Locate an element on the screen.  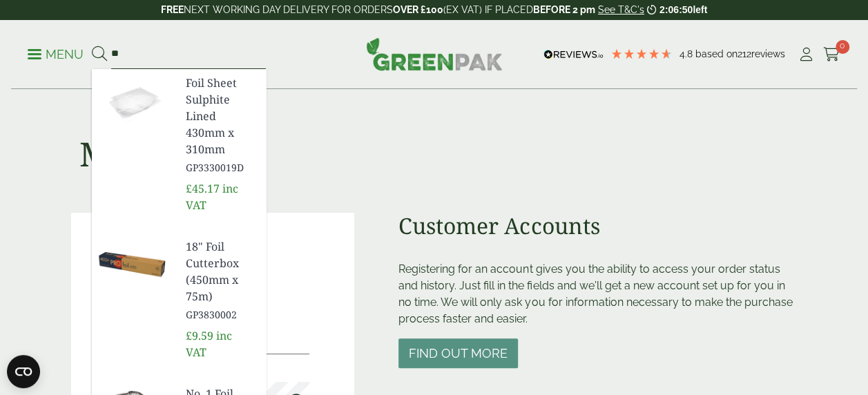
a: GP3830002 is located at coordinates (134, 266).